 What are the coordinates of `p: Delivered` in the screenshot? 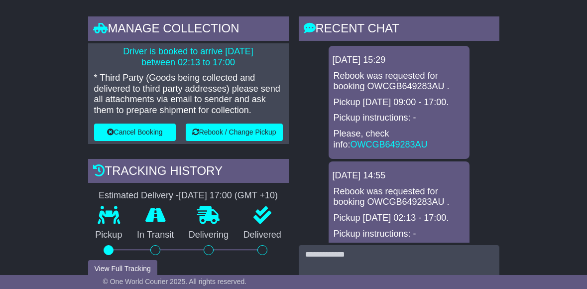 It's located at (262, 235).